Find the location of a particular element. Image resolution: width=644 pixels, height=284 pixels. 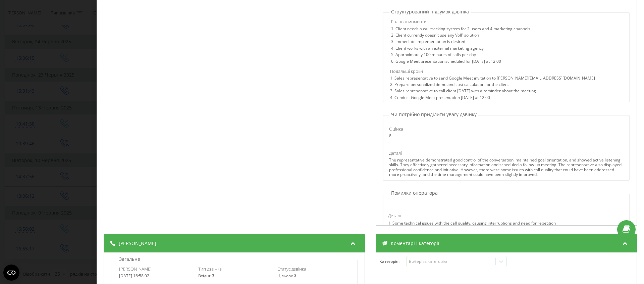

div: The representative demonstrated good control of the conversation, maintained goal orientation, an... is located at coordinates (506, 168).